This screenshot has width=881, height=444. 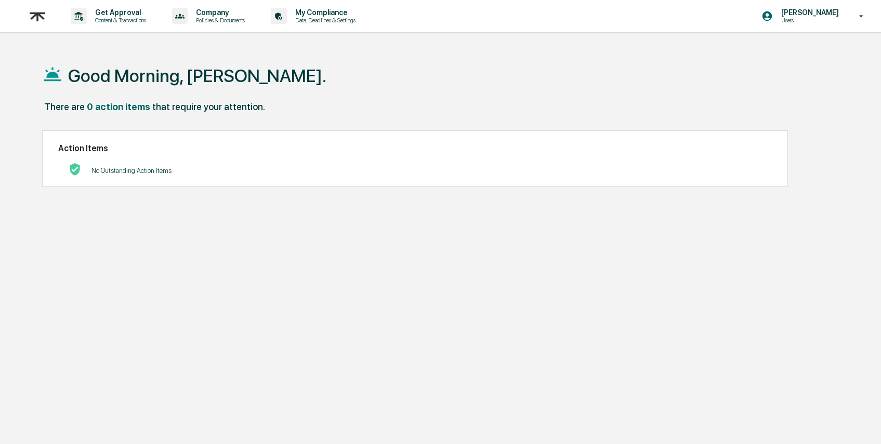 What do you see at coordinates (415, 148) in the screenshot?
I see `h2: Action Items` at bounding box center [415, 148].